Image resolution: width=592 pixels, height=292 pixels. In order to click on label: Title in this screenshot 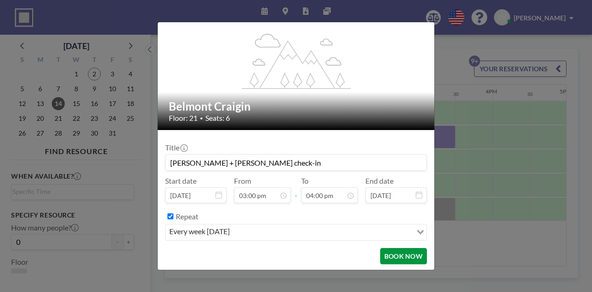, I will do `click(176, 147)`.